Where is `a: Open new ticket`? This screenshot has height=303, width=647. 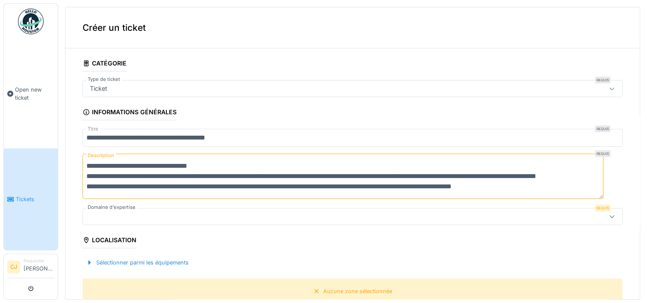
a: Open new ticket is located at coordinates (31, 94).